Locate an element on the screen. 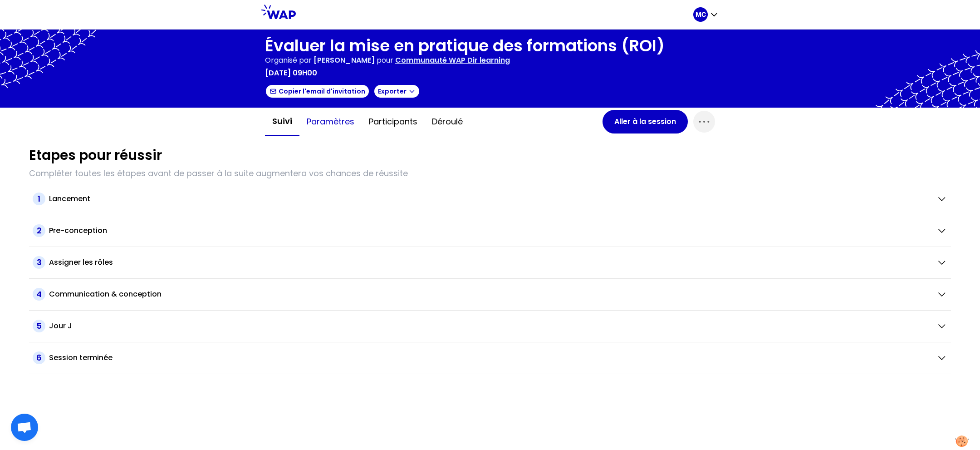  button: Déroulé is located at coordinates (447, 121).